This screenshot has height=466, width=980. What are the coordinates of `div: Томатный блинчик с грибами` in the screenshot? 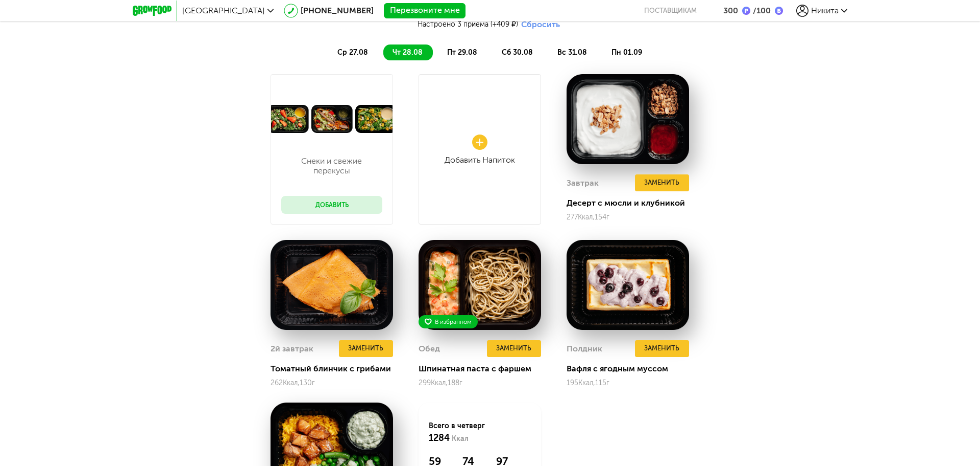 It's located at (332, 368).